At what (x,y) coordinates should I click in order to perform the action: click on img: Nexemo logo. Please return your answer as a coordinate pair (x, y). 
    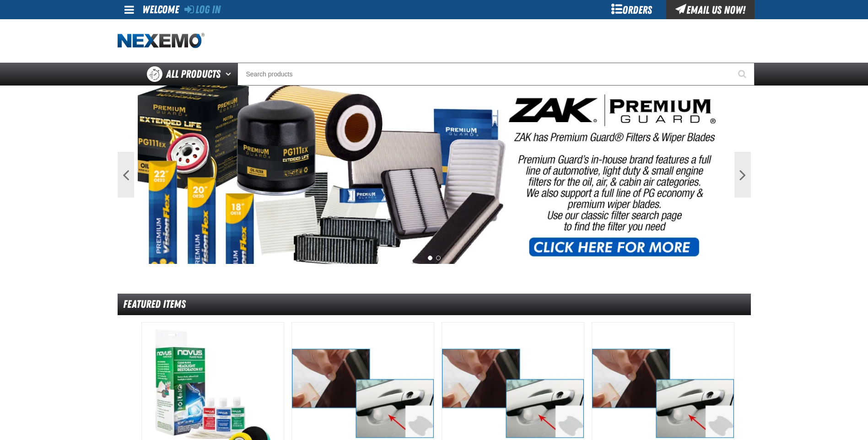
    Looking at the image, I should click on (161, 41).